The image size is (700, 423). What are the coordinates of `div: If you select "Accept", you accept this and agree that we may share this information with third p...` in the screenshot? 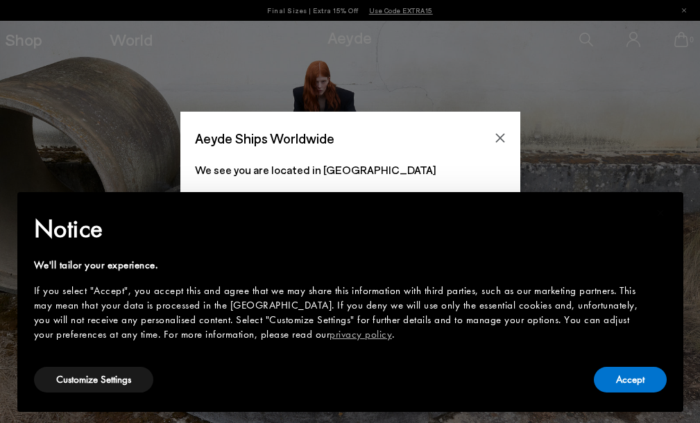 It's located at (339, 313).